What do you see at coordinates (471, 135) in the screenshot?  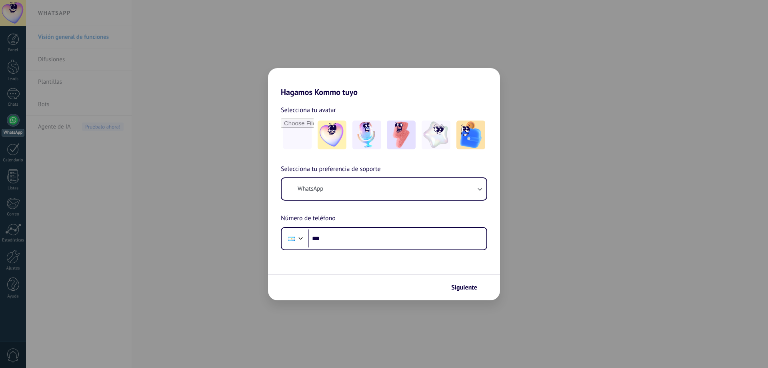 I see `img: -5.jpeg` at bounding box center [471, 135].